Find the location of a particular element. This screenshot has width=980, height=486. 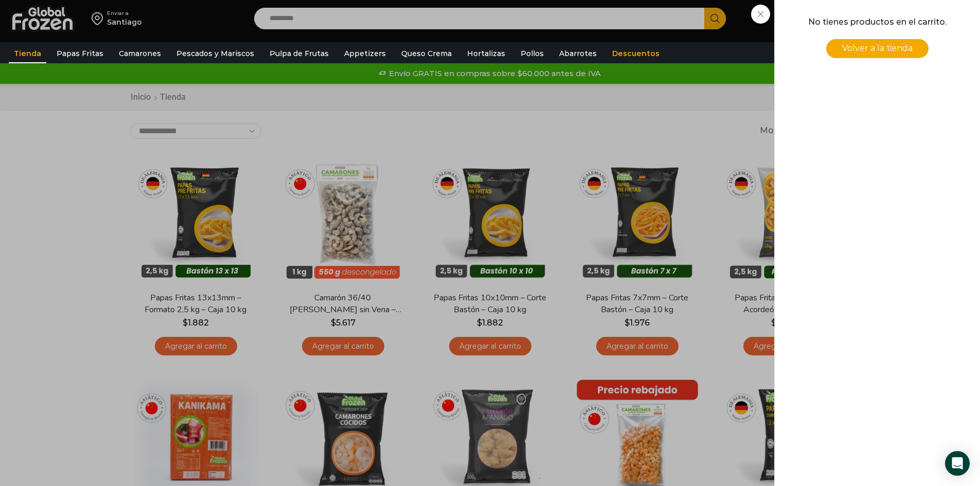

a: Queso Crema is located at coordinates (427, 53).